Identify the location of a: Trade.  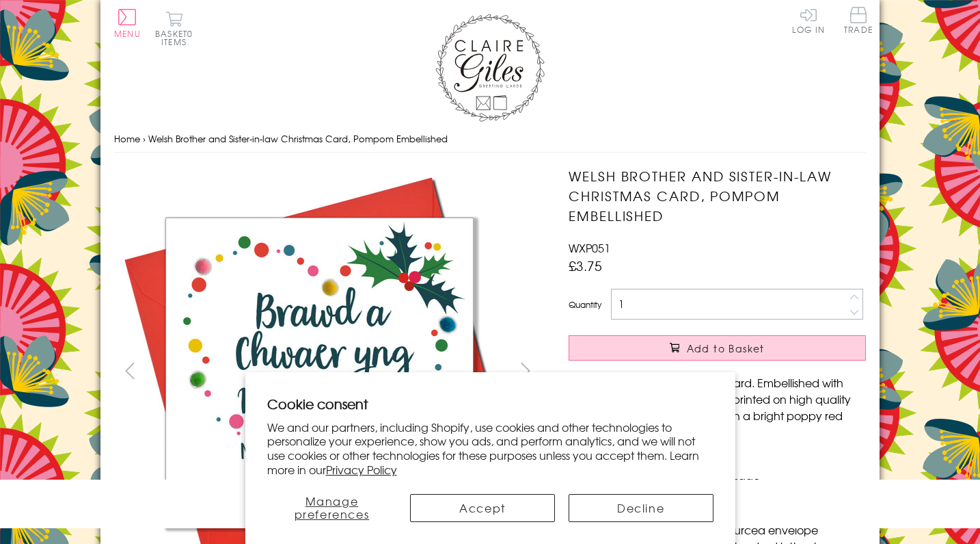
(859, 21).